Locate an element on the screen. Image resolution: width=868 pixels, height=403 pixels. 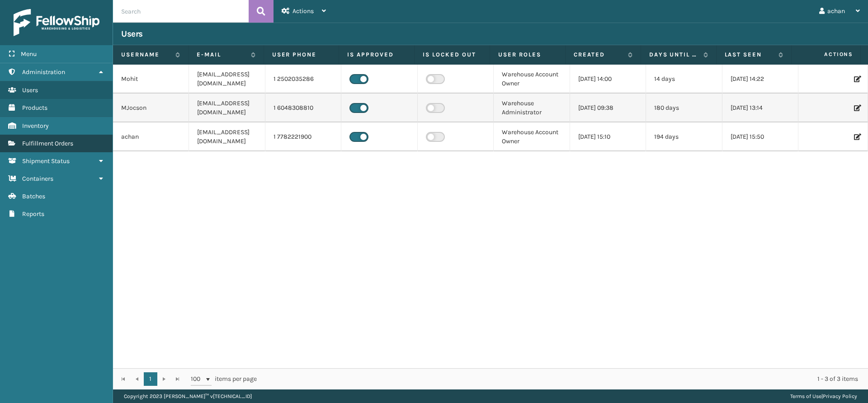
td: 1 6048308810 is located at coordinates (303, 108).